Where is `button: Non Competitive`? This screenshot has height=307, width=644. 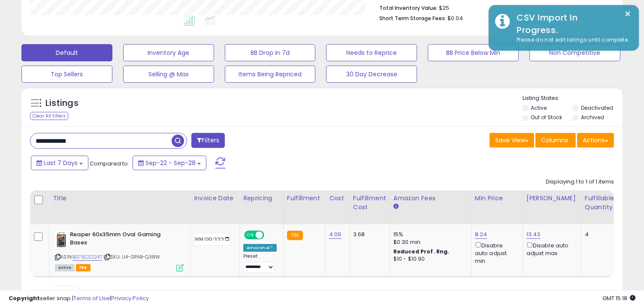
button: Non Competitive is located at coordinates (575, 53).